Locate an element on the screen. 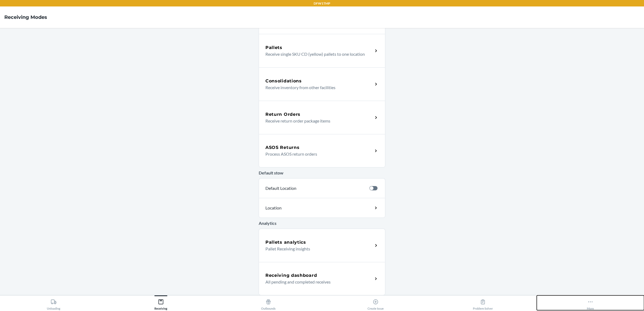  a: Pallets analyticsPallet Receiving insights is located at coordinates (322, 246).